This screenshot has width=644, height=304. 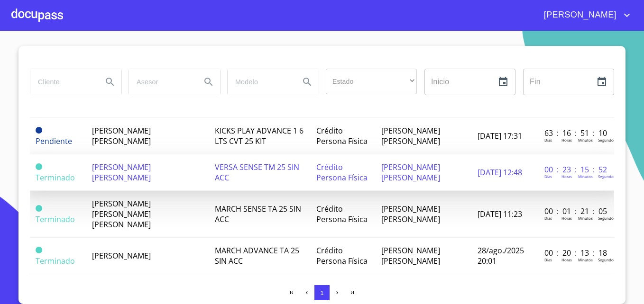 I want to click on span: KICKS PLAY ADVANCE 1 6 LTS CVT 25 KIT, so click(x=259, y=136).